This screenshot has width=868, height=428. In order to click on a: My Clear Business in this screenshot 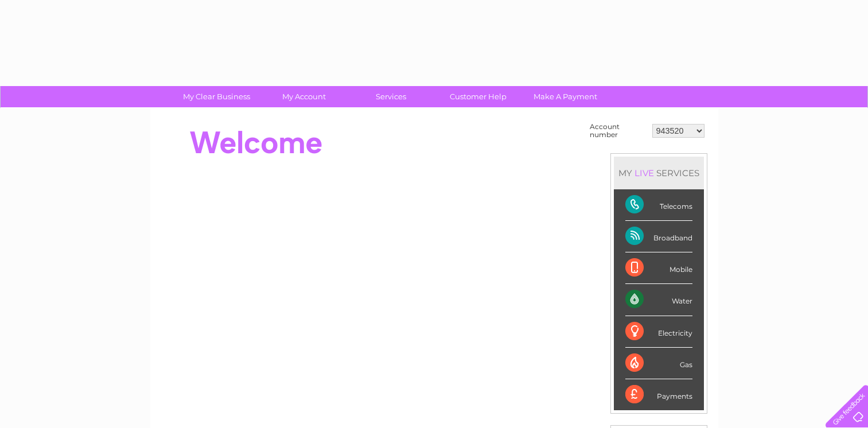, I will do `click(216, 96)`.